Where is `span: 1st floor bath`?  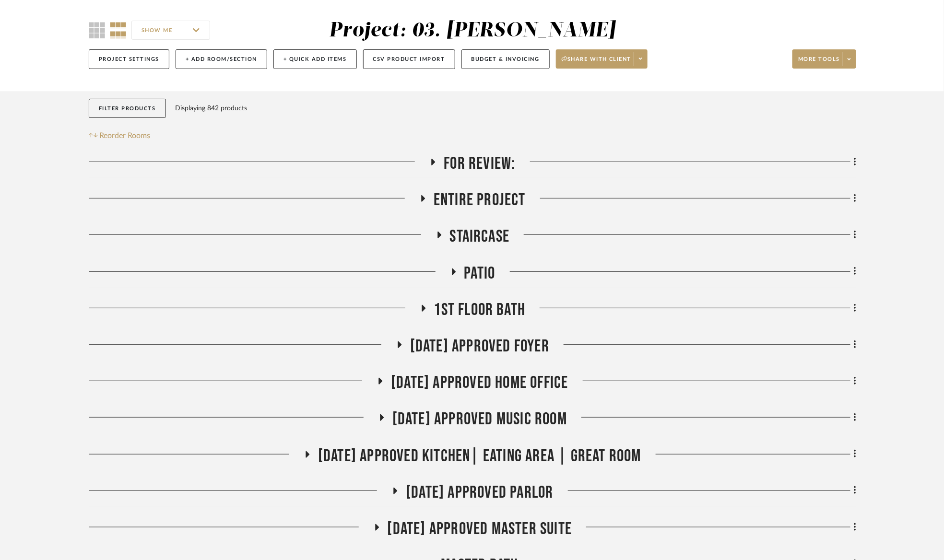 span: 1st floor bath is located at coordinates (480, 310).